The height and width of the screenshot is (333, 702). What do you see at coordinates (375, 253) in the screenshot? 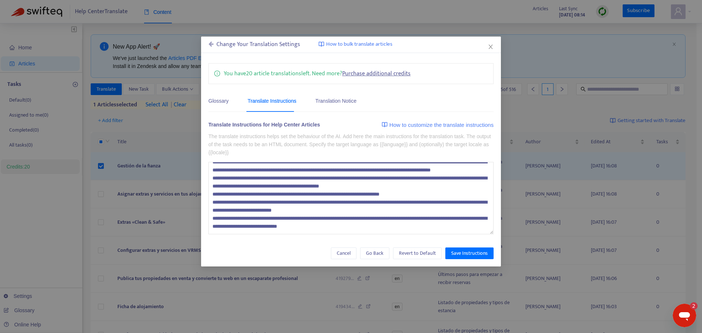
I see `span: Go Back` at bounding box center [375, 253].